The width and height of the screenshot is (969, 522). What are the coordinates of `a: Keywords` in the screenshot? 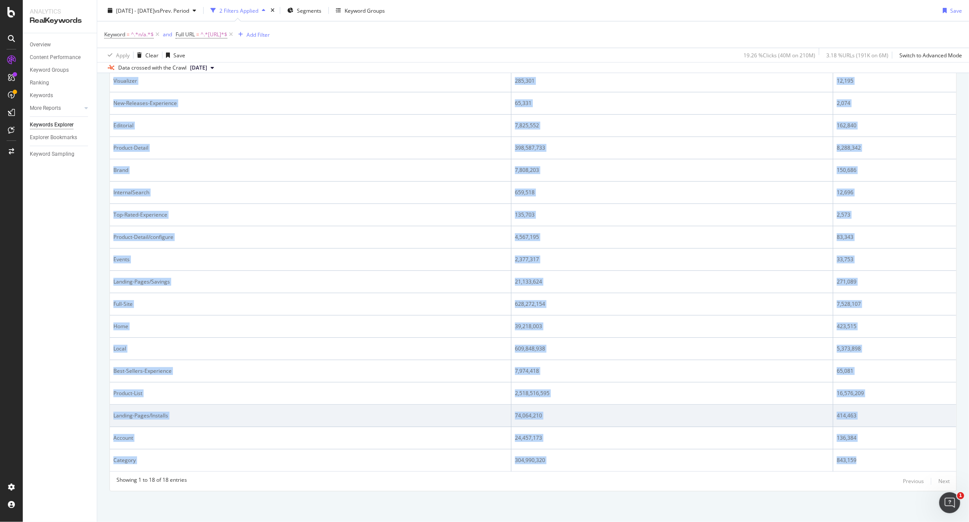 It's located at (60, 95).